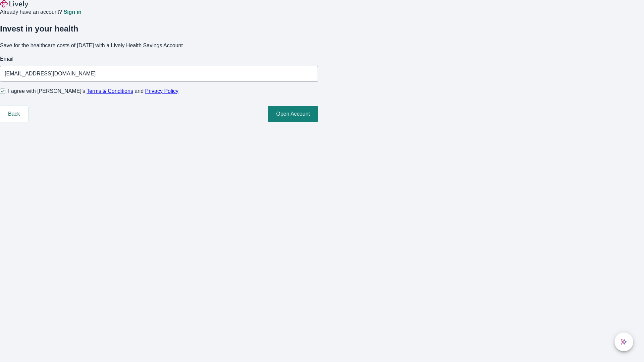 This screenshot has width=644, height=362. Describe the element at coordinates (162, 91) in the screenshot. I see `a: Privacy Policy` at that location.